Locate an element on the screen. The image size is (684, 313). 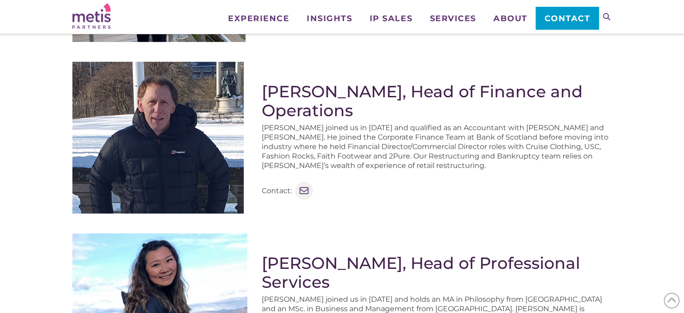
span: Back to Top is located at coordinates (672, 300).